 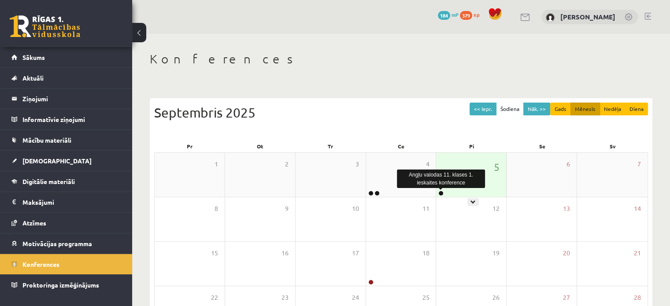 What do you see at coordinates (401, 59) in the screenshot?
I see `h1: Konferences` at bounding box center [401, 59].